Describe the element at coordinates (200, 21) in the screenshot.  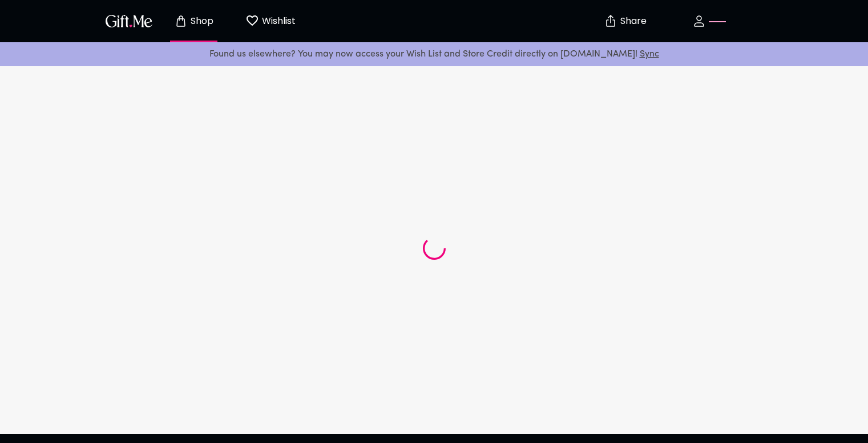
I see `p: Shop` at that location.